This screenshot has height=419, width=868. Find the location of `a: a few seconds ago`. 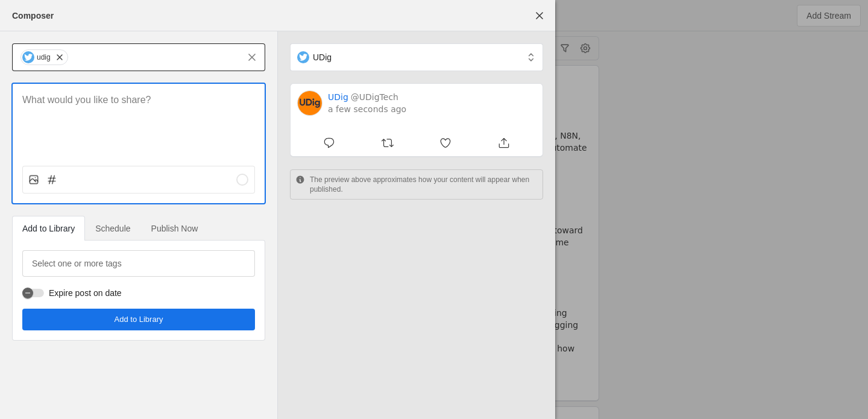

a: a few seconds ago is located at coordinates (367, 109).